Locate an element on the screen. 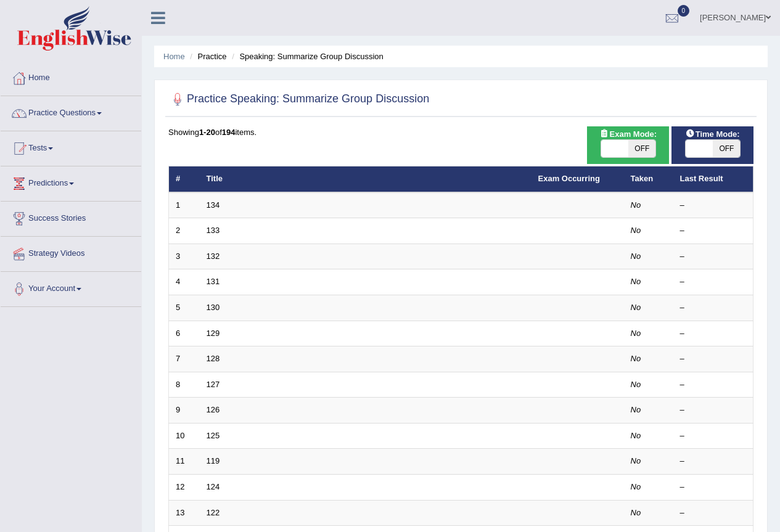 This screenshot has height=532, width=780. td: 7 is located at coordinates (184, 359).